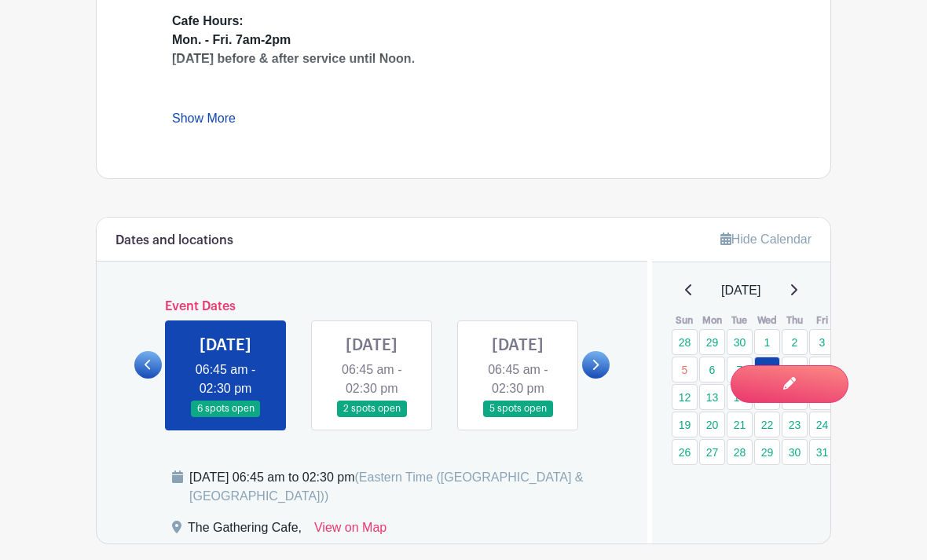  Describe the element at coordinates (174, 241) in the screenshot. I see `h6: Dates and locations` at that location.